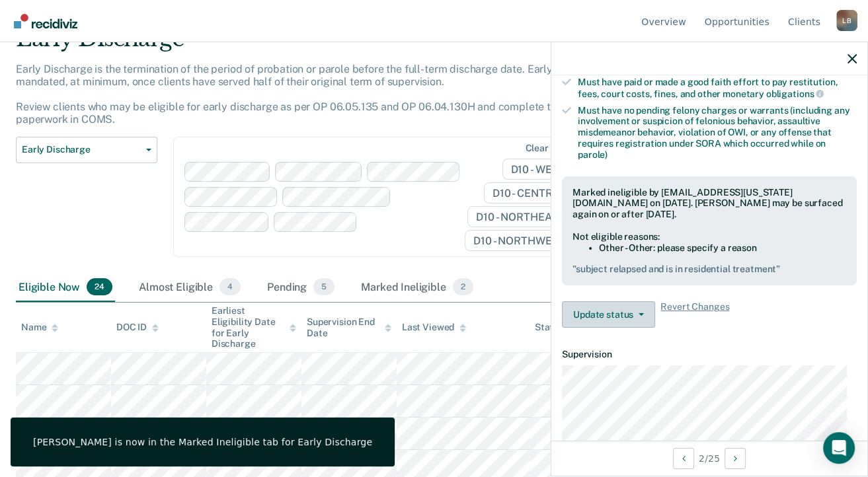 This screenshot has height=477, width=868. I want to click on span: 2, so click(463, 287).